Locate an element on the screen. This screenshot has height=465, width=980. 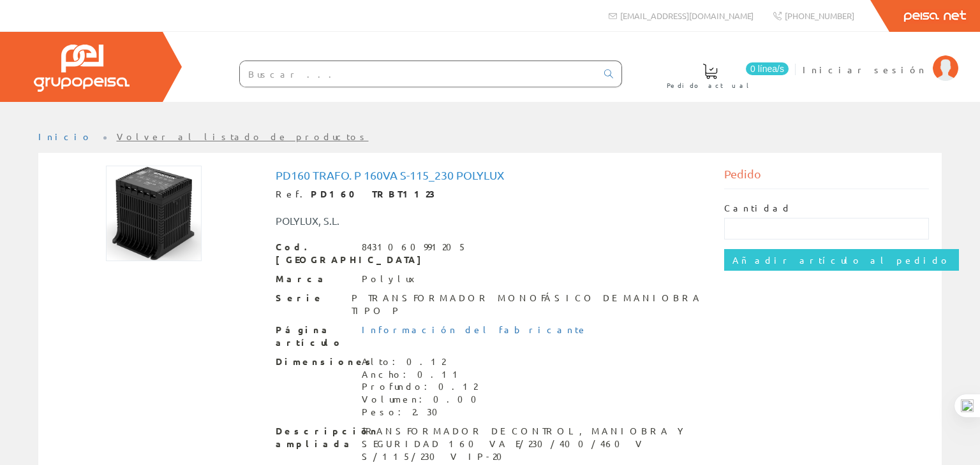
div: Peso: 2.30 is located at coordinates (423, 412).